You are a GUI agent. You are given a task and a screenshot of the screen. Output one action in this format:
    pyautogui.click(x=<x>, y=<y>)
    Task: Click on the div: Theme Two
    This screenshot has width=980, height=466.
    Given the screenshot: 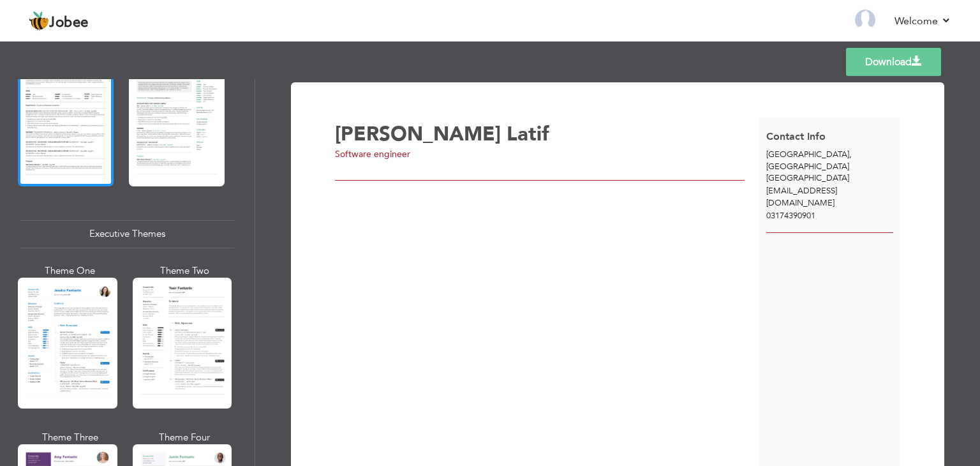 What is the action you would take?
    pyautogui.click(x=185, y=271)
    